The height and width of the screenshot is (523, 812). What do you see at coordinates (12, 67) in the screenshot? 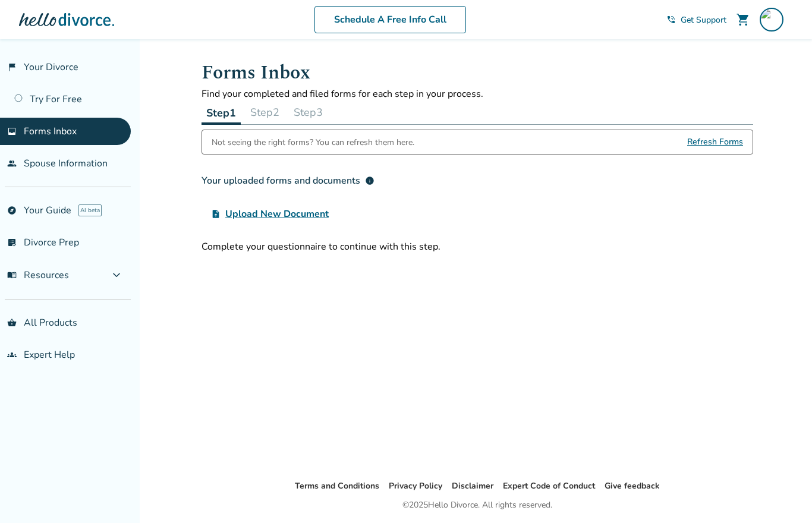
I see `span: flag_2` at bounding box center [12, 67].